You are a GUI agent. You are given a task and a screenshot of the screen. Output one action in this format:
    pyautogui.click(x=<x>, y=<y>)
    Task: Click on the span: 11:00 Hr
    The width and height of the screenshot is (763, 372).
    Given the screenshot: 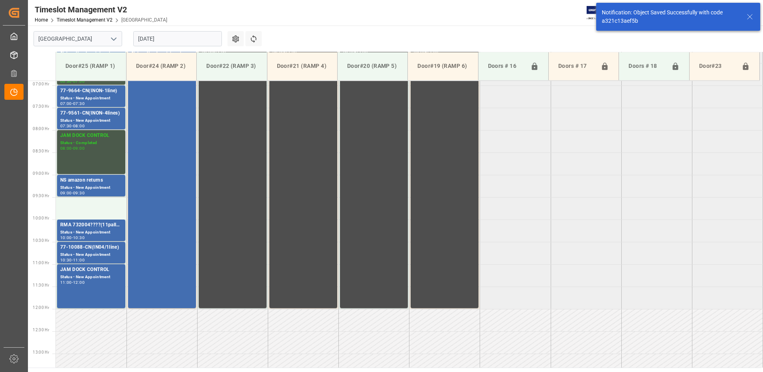 What is the action you would take?
    pyautogui.click(x=41, y=263)
    